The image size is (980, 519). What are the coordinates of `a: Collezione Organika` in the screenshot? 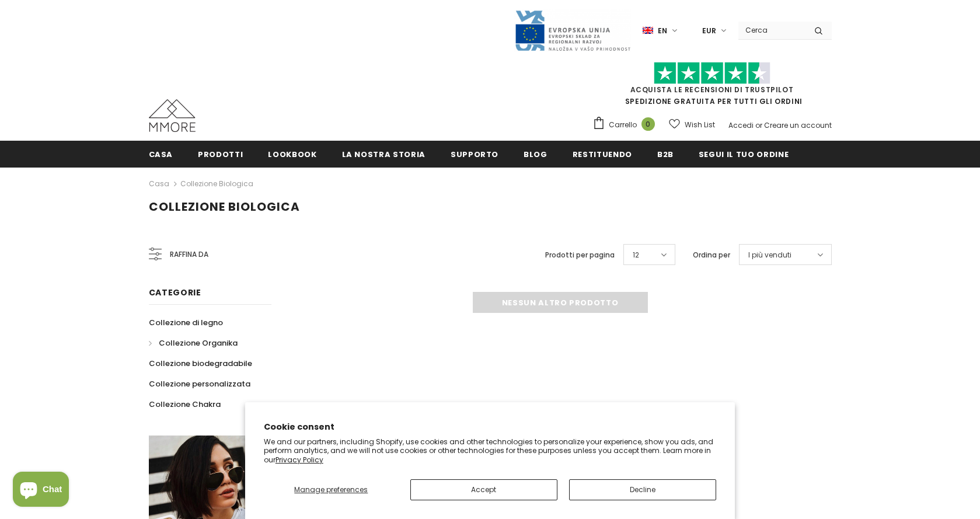 It's located at (193, 343).